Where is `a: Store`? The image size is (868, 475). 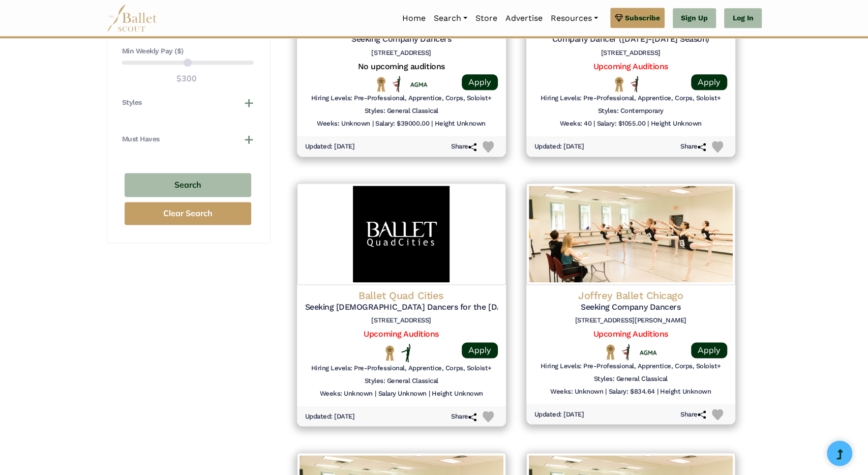 a: Store is located at coordinates (486, 18).